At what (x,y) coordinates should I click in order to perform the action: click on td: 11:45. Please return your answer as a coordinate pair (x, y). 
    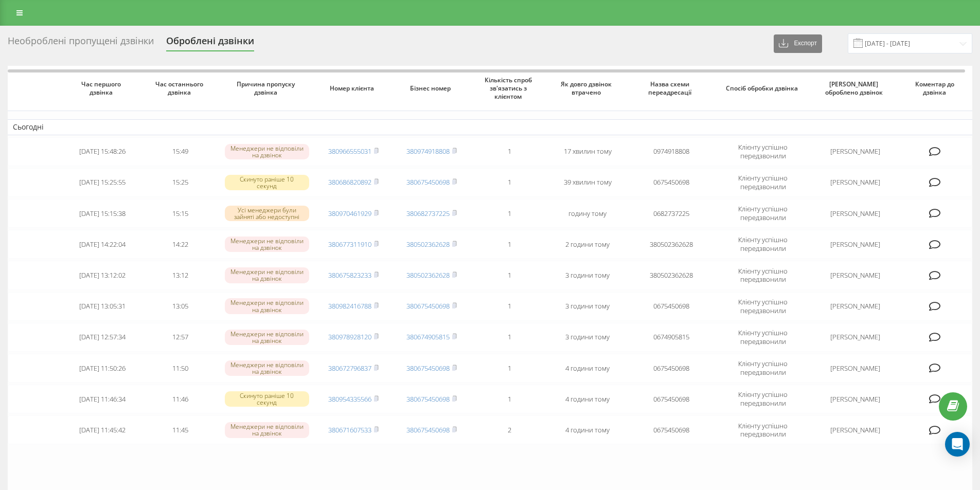
    Looking at the image, I should click on (180, 430).